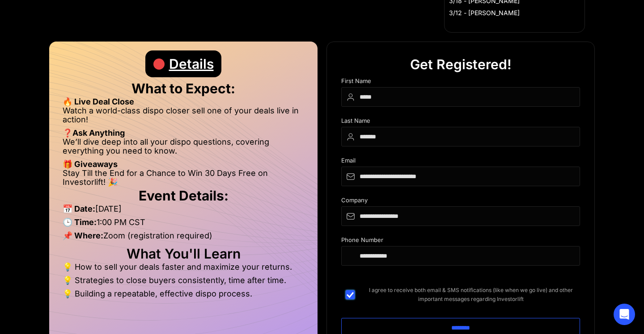 Image resolution: width=644 pixels, height=334 pixels. What do you see at coordinates (183, 294) in the screenshot?
I see `li: 💡 Building a repeatable, effective dispo process.` at bounding box center [183, 294].